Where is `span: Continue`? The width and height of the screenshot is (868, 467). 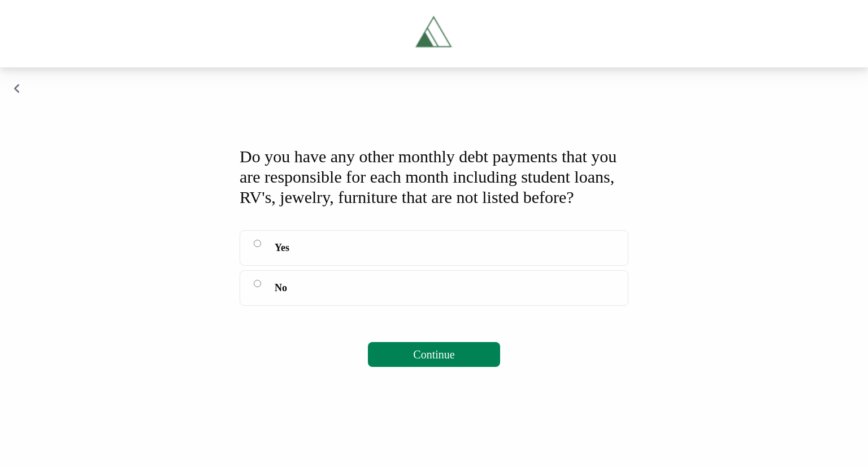 span: Continue is located at coordinates (433, 355).